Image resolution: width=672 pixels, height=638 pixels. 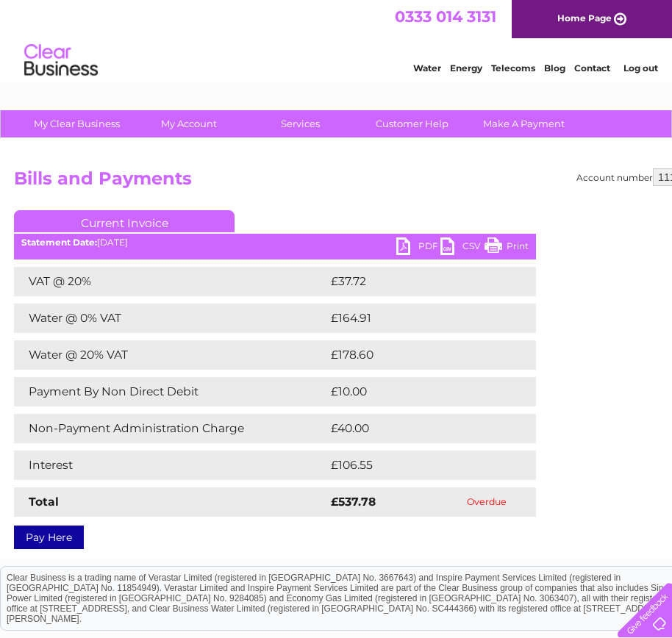 What do you see at coordinates (419, 355) in the screenshot?
I see `td: £178.60` at bounding box center [419, 355].